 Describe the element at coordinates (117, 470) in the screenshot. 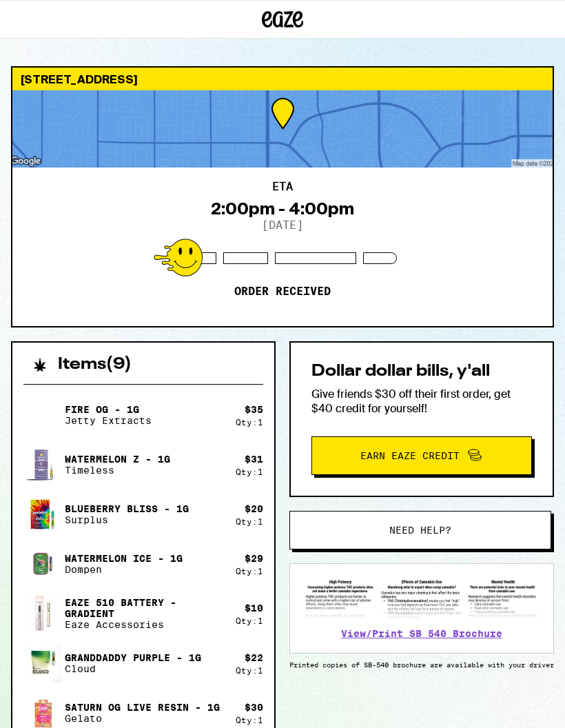

I see `p: Timeless` at that location.